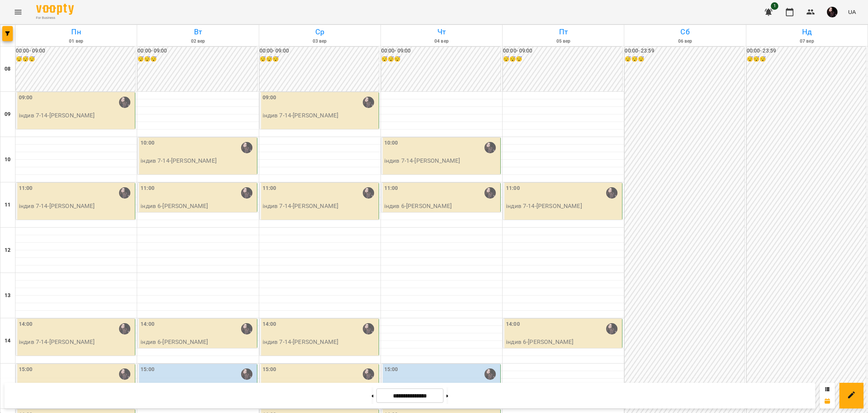  I want to click on h6: 10, so click(7, 159).